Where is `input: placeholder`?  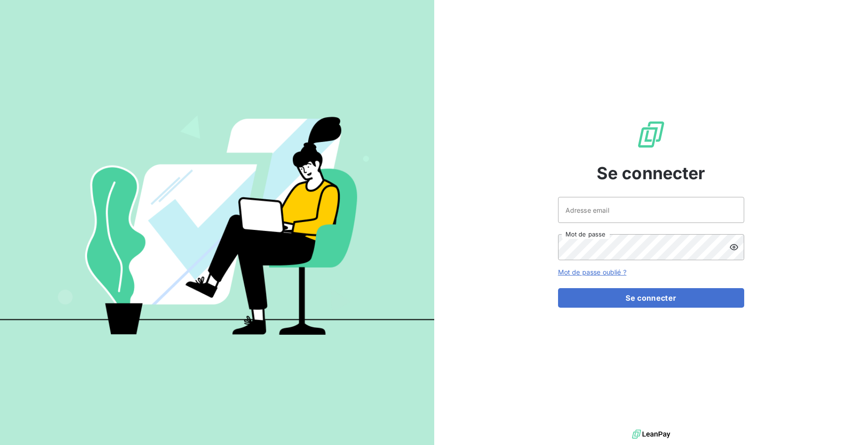
input: placeholder is located at coordinates (651, 210).